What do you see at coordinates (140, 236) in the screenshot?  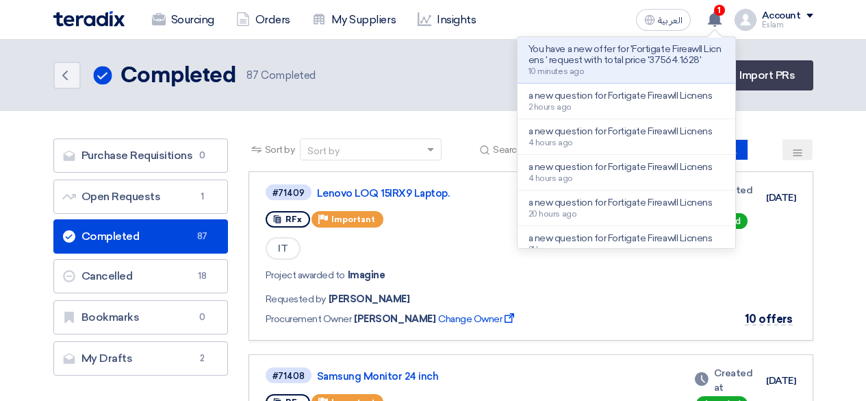 I see `a: Completed87` at bounding box center [140, 236].